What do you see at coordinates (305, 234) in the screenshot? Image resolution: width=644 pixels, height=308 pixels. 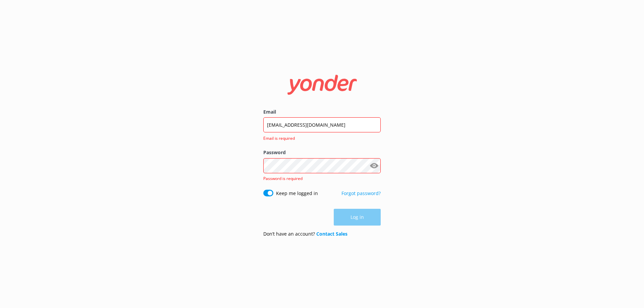 I see `p: Don’t have an account?` at bounding box center [305, 234].